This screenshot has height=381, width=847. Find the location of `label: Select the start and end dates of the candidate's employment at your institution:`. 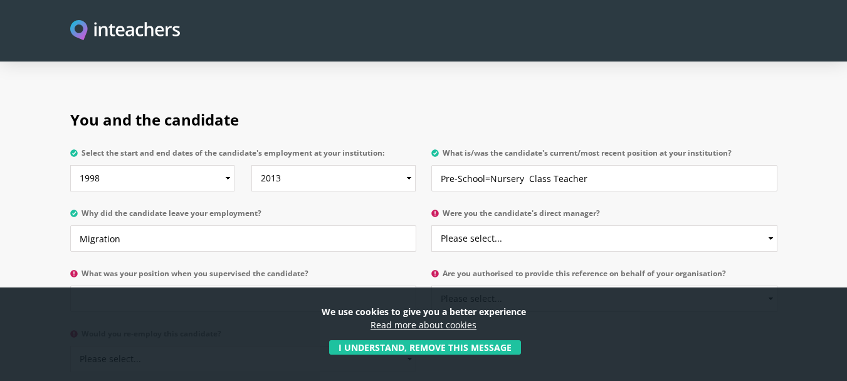

label: Select the start and end dates of the candidate's employment at your institution: is located at coordinates (243, 157).